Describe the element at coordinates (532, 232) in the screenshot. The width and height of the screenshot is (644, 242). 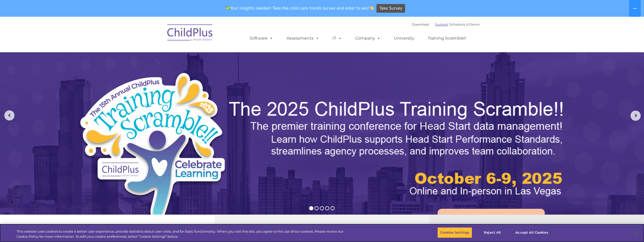
I see `button: Accept All Cookies` at that location.